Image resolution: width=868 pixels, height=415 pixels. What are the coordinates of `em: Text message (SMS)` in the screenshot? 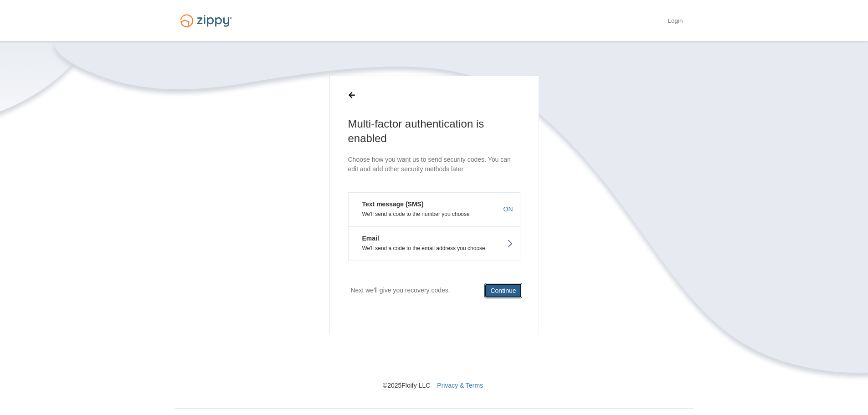 It's located at (389, 204).